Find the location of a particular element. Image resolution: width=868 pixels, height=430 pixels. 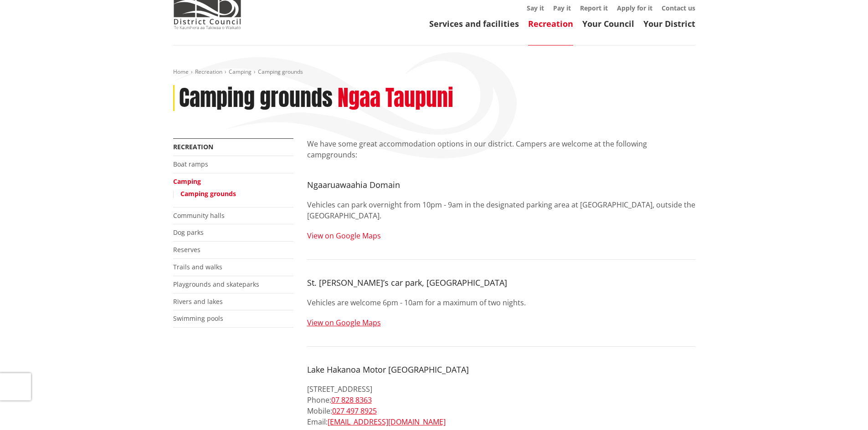

nav: breadcrumb is located at coordinates (434, 72).